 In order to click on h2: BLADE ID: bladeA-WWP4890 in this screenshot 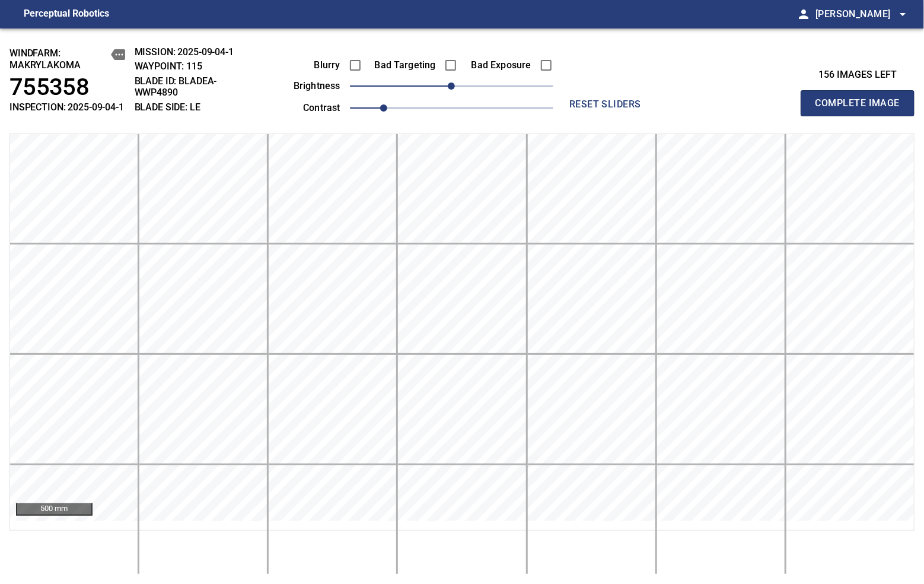, I will do `click(185, 87)`.